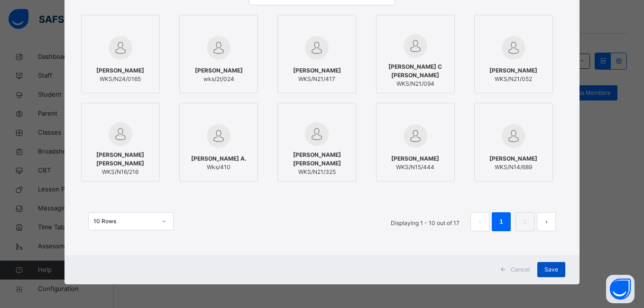  Describe the element at coordinates (546, 222) in the screenshot. I see `li: 下一页` at that location.